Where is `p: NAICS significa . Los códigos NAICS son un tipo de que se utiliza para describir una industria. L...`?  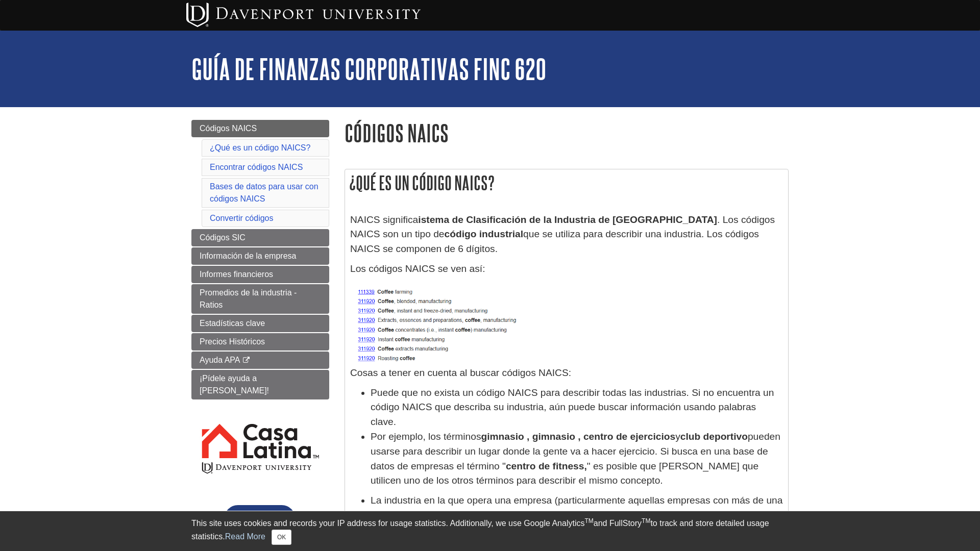
p: NAICS significa . Los códigos NAICS son un tipo de que se utiliza para describir una industria. L... is located at coordinates (567, 235).